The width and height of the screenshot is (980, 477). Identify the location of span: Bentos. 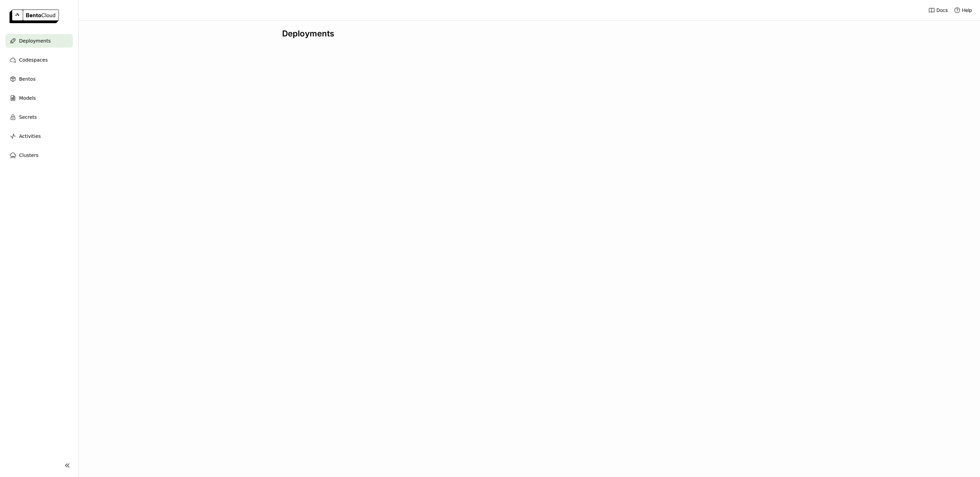
(27, 79).